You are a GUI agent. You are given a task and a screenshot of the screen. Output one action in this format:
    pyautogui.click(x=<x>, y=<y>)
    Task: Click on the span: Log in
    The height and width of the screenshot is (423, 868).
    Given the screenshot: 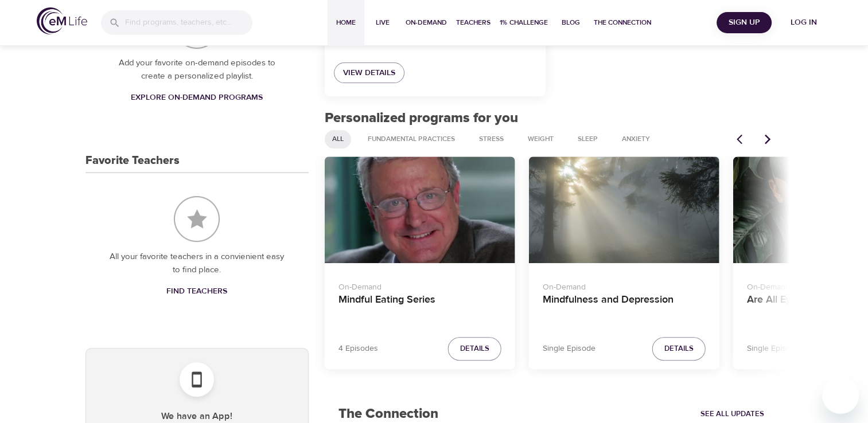 What is the action you would take?
    pyautogui.click(x=804, y=22)
    